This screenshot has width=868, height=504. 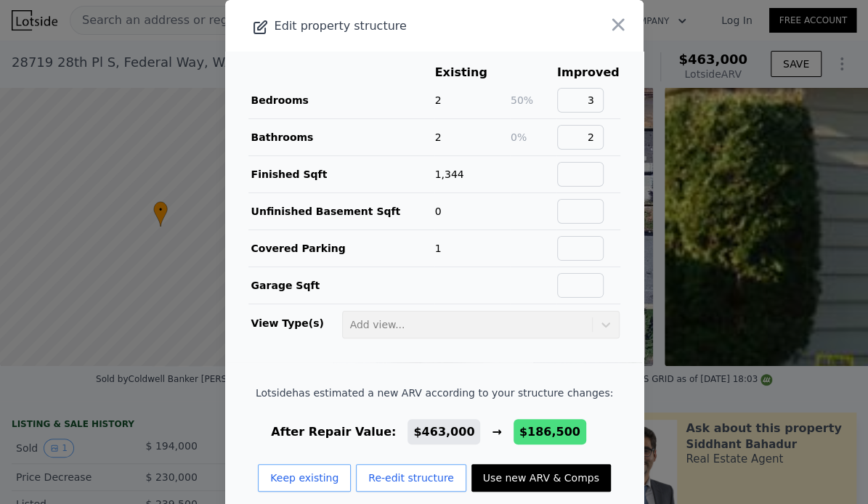 What do you see at coordinates (341, 174) in the screenshot?
I see `td: Finished Sqft` at bounding box center [341, 174].